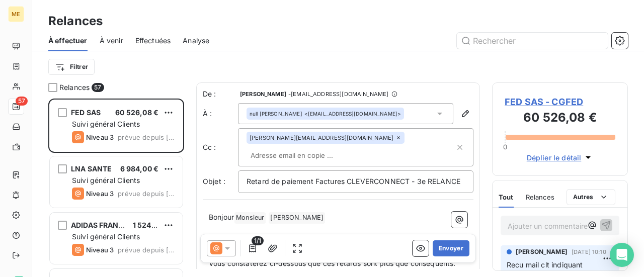 The height and width of the screenshot is (277, 644). Describe the element at coordinates (68, 41) in the screenshot. I see `span: À effectuer` at that location.